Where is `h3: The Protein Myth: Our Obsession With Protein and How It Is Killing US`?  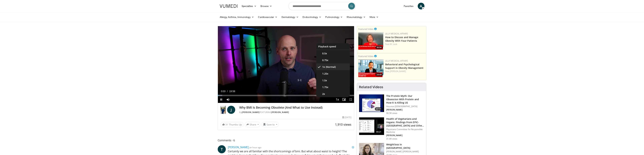
h3: The Protein Myth: Our Obsession With Protein and How It Is Killing US is located at coordinates (405, 99).